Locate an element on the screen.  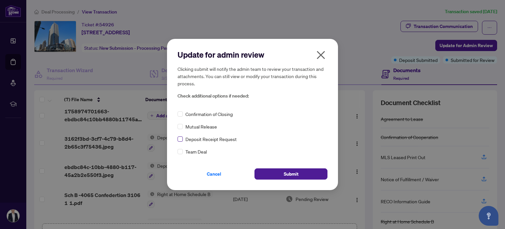
span: Cancel is located at coordinates (214, 174).